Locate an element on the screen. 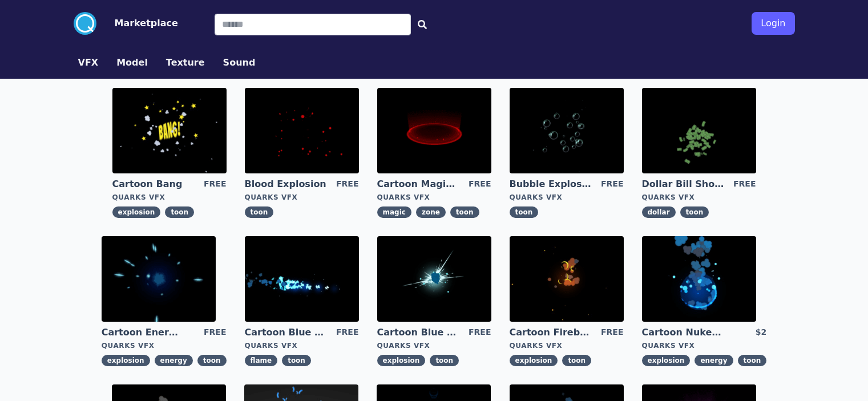  a: Cartoon Bang is located at coordinates (153, 184).